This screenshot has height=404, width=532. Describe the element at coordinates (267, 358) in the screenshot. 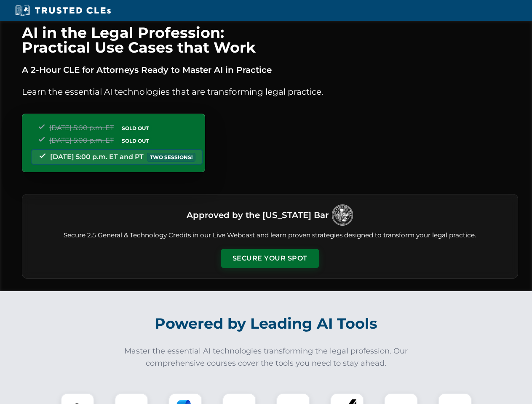

I see `p: Master the essential AI technologies transforming the legal profession. Our comprehensive courses...` at that location.